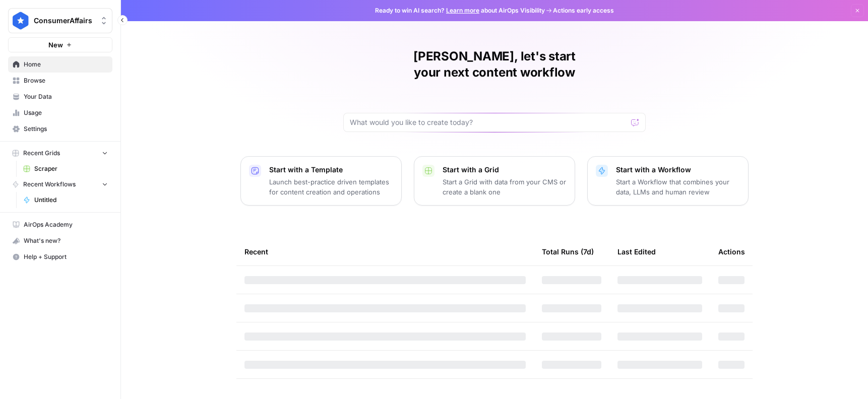  Describe the element at coordinates (66, 64) in the screenshot. I see `span: Home` at that location.